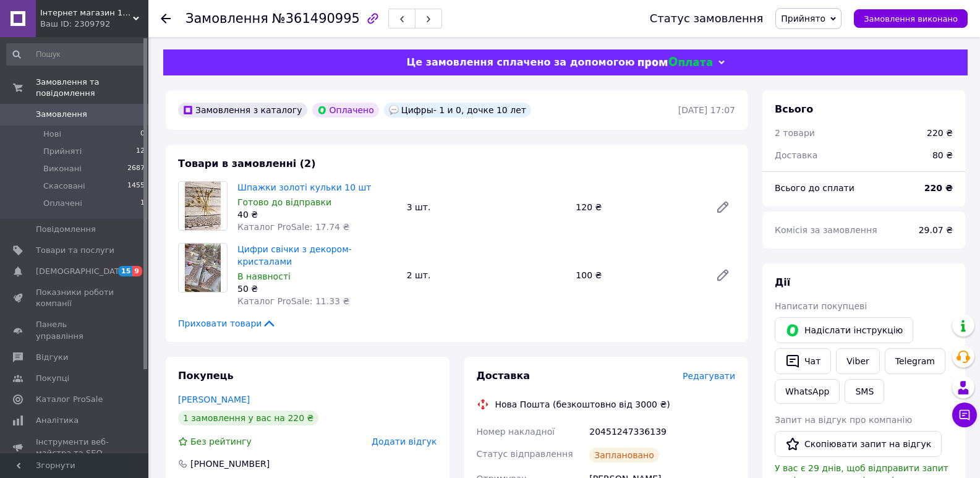 The image size is (980, 478). Describe the element at coordinates (294, 255) in the screenshot. I see `a: Цифри свічки з декором-кристалами` at that location.